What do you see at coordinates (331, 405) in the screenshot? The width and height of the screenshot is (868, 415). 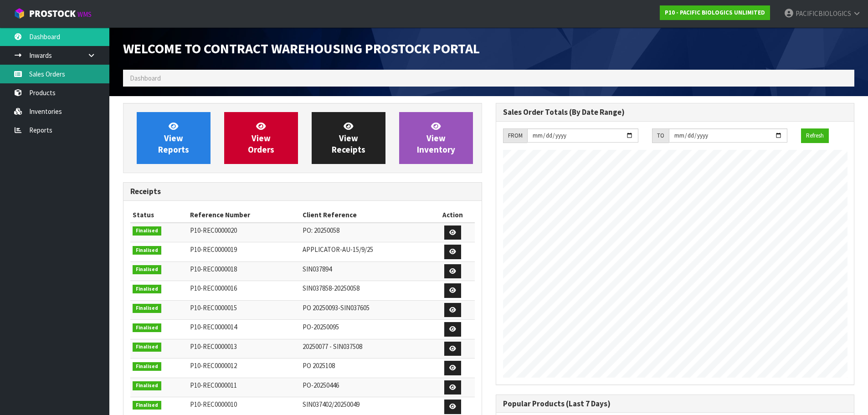 I see `span: SIN037402/20250049` at bounding box center [331, 405].